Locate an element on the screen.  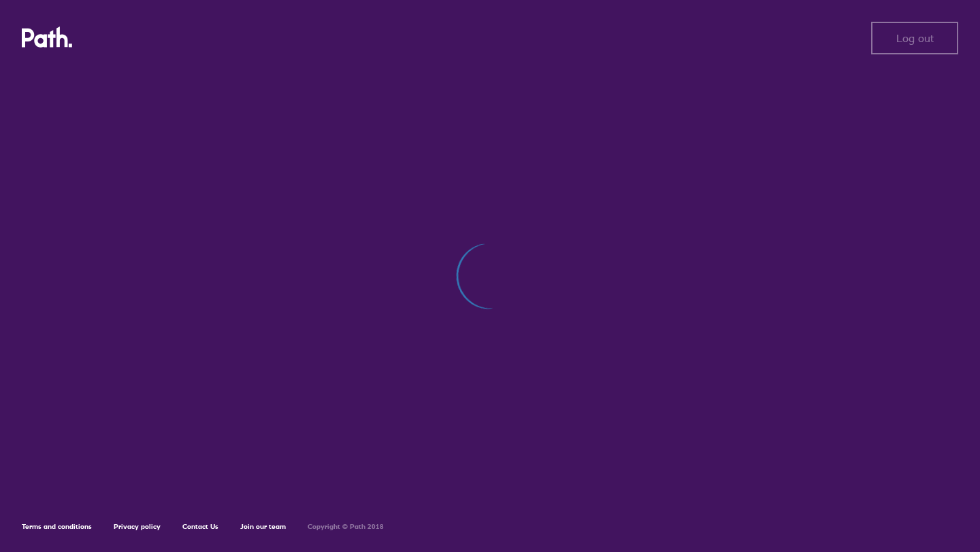
h6: Copyright © Path 2018 is located at coordinates (345, 527).